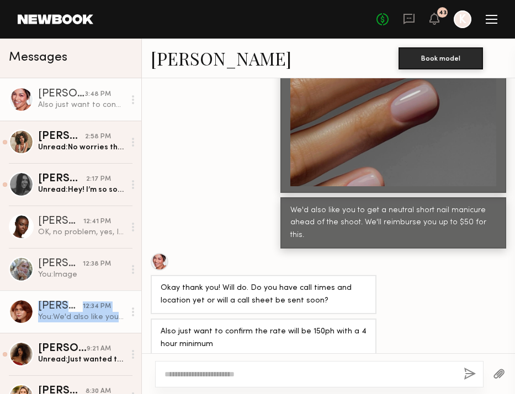 This screenshot has width=515, height=394. What do you see at coordinates (81, 232) in the screenshot?
I see `div: OK, no problem, yes, I can☺️` at bounding box center [81, 232].